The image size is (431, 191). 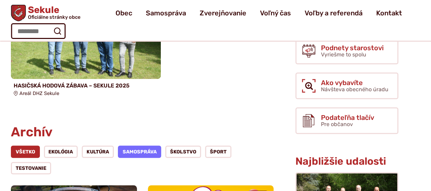 I want to click on span: Areál DHZ Sekule, so click(x=39, y=93).